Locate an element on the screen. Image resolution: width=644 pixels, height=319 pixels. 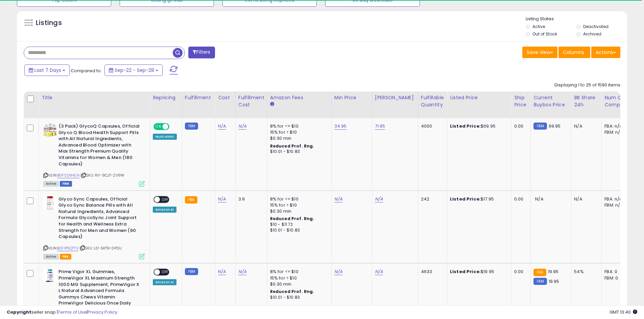
span: 69.95 is located at coordinates (555, 126).